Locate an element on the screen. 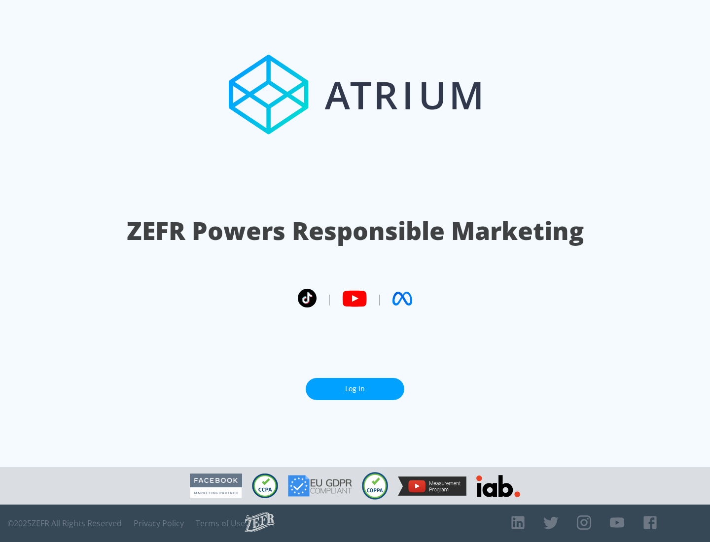 The width and height of the screenshot is (710, 542). img: COPPA Compliant is located at coordinates (374, 486).